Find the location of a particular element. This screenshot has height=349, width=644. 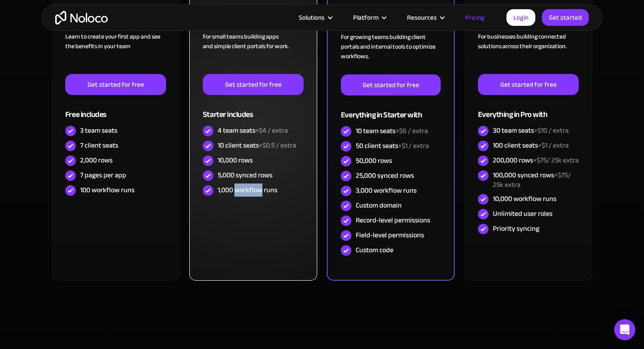

div: 2,000 rows is located at coordinates (96, 160).